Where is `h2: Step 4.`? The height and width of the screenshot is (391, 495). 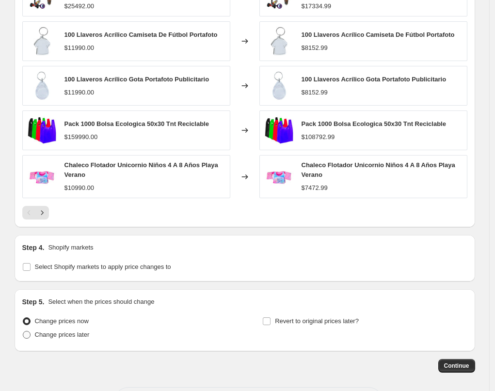
h2: Step 4. is located at coordinates (33, 248).